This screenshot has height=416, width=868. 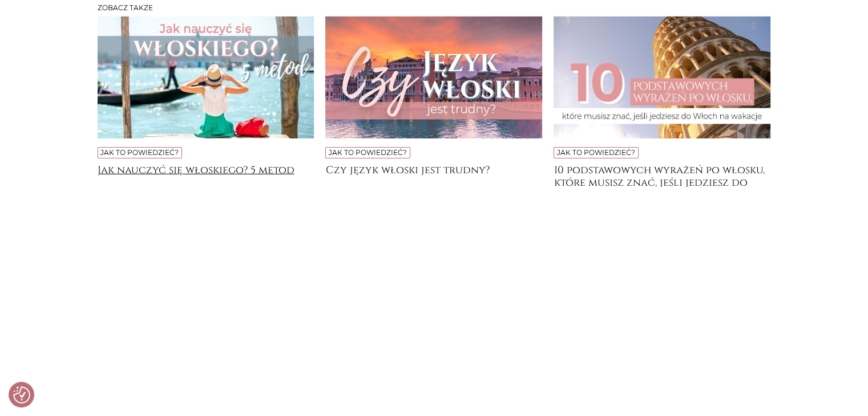 What do you see at coordinates (22, 395) in the screenshot?
I see `button: Preferencje co do zgód` at bounding box center [22, 395].